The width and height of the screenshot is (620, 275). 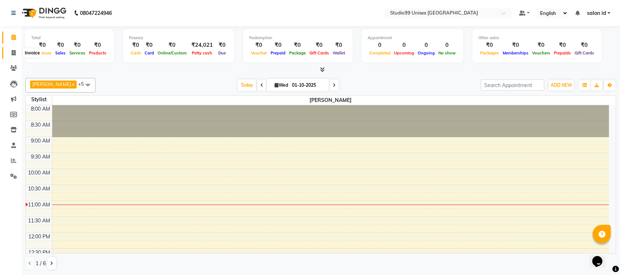 I want to click on span: Completed, so click(x=380, y=53).